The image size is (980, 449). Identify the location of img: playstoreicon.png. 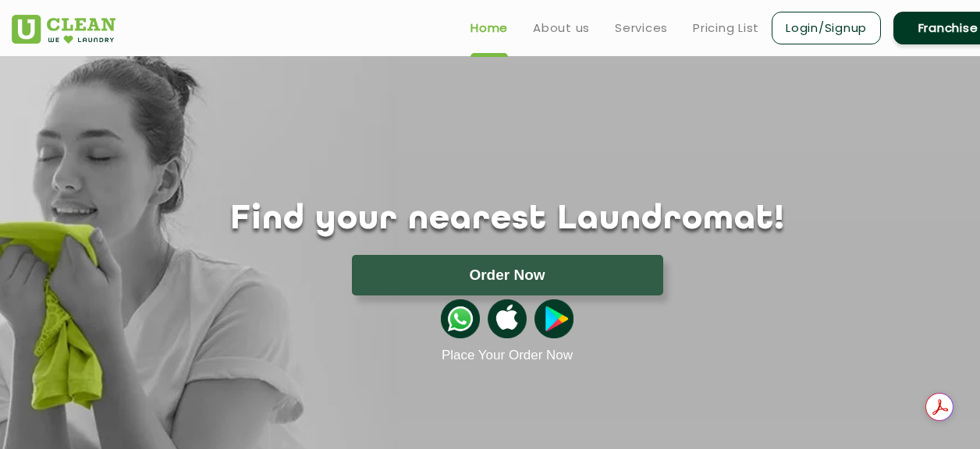
(553, 318).